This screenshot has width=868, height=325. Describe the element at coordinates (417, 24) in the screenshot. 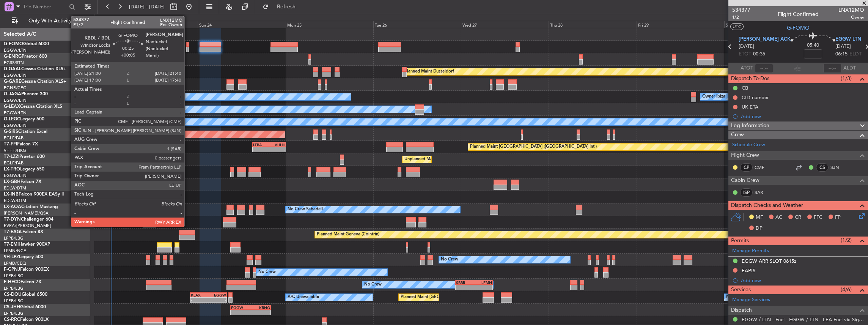

I see `div: Tue 26` at that location.